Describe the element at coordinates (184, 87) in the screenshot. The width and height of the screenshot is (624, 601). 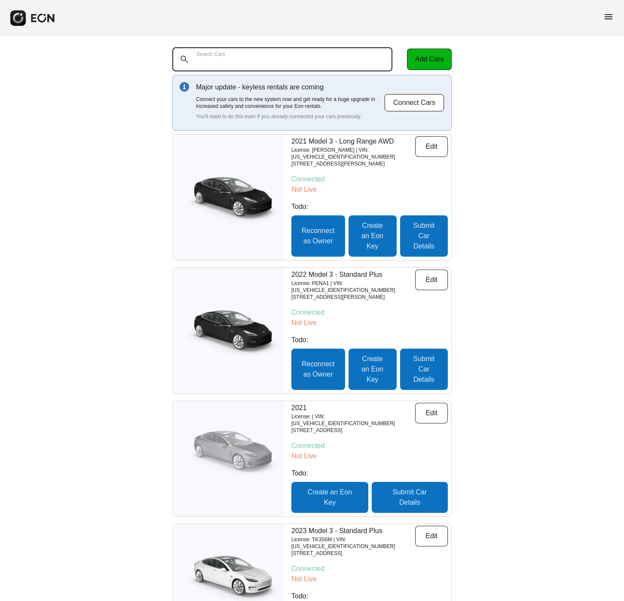
I see `img: info` at that location.